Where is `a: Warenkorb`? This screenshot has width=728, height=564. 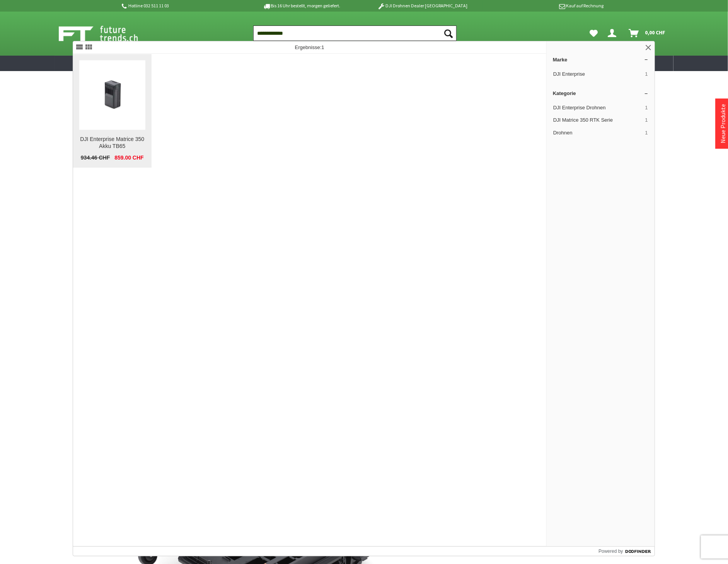
a: Warenkorb is located at coordinates (648, 33).